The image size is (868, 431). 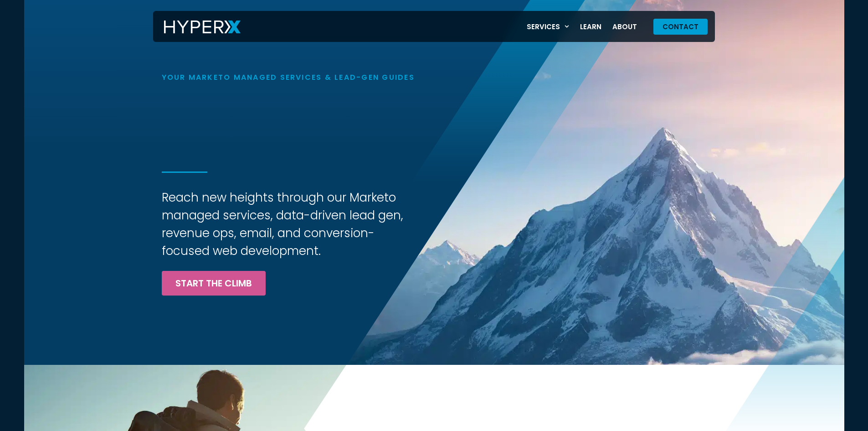 What do you see at coordinates (681, 27) in the screenshot?
I see `a: Contact` at bounding box center [681, 27].